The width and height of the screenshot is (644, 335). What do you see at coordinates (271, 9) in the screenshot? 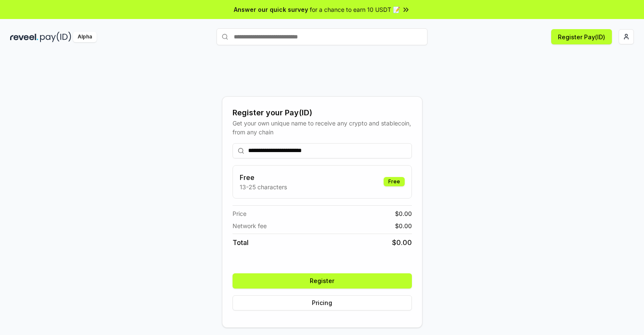
I see `span: Answer our quick survey` at bounding box center [271, 9].